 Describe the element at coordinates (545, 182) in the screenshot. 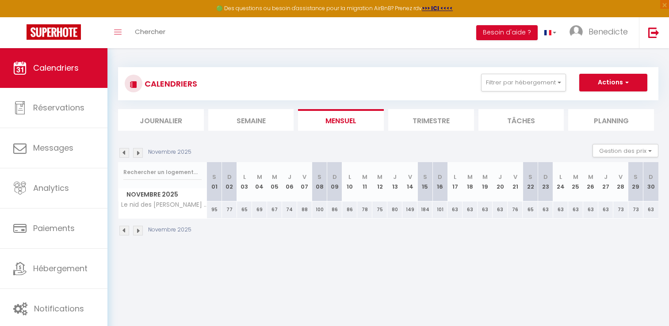

I see `th: 23` at that location.